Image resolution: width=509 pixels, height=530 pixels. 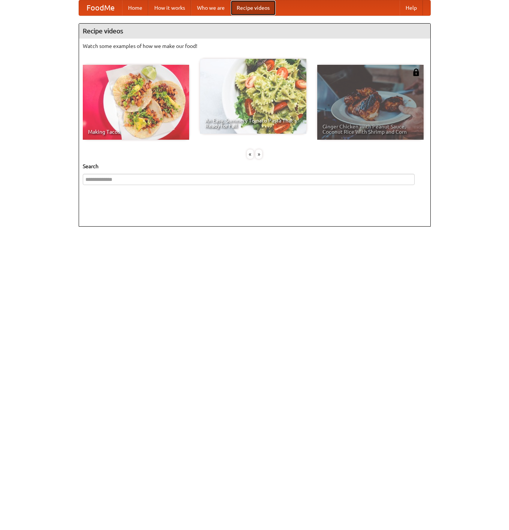 What do you see at coordinates (135, 8) in the screenshot?
I see `a: Home` at bounding box center [135, 8].